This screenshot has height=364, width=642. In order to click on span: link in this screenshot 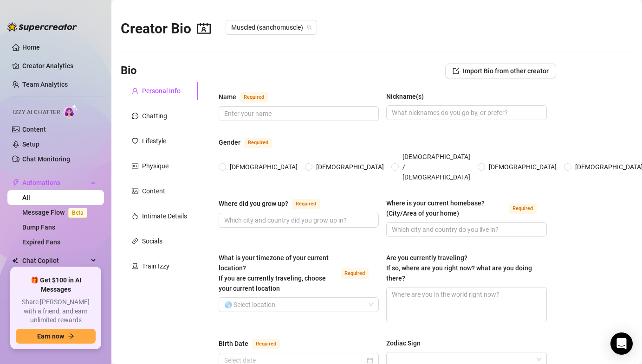, I will do `click(135, 241)`.